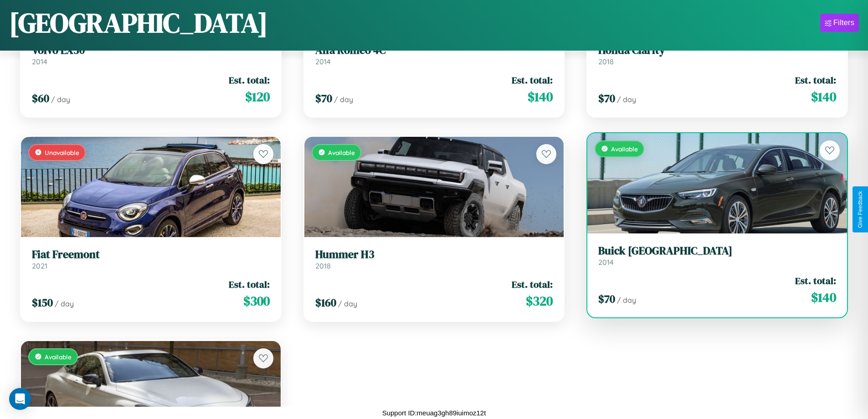 The image size is (868, 419). I want to click on span: $ 150, so click(42, 302).